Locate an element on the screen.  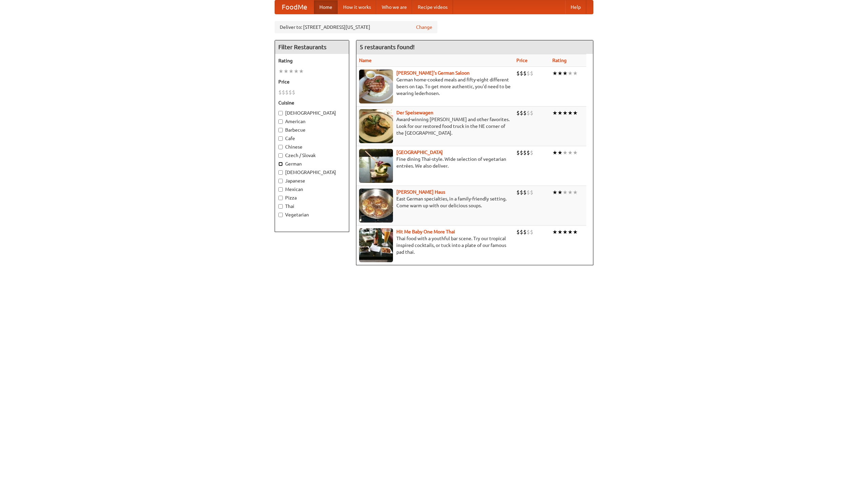
b: Hit Me Baby One More Thai is located at coordinates (425, 231).